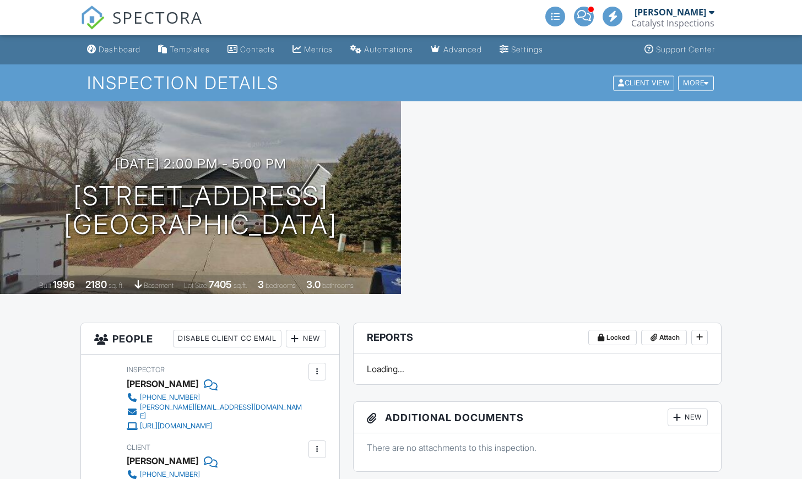  Describe the element at coordinates (64, 284) in the screenshot. I see `div: 1996` at that location.